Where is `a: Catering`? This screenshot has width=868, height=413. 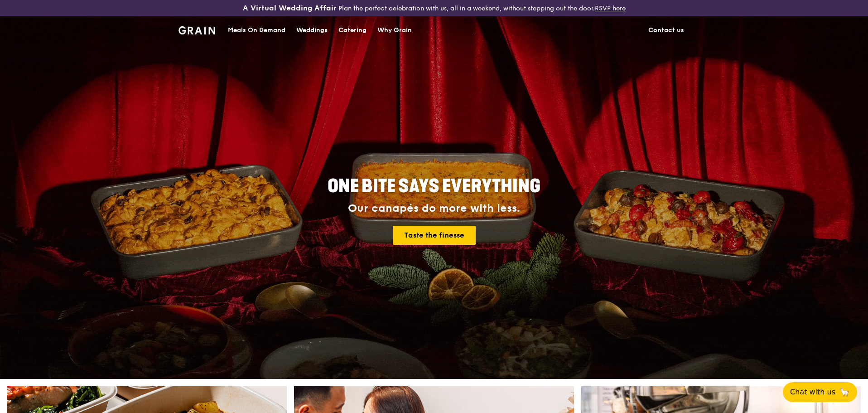 a: Catering is located at coordinates (353, 30).